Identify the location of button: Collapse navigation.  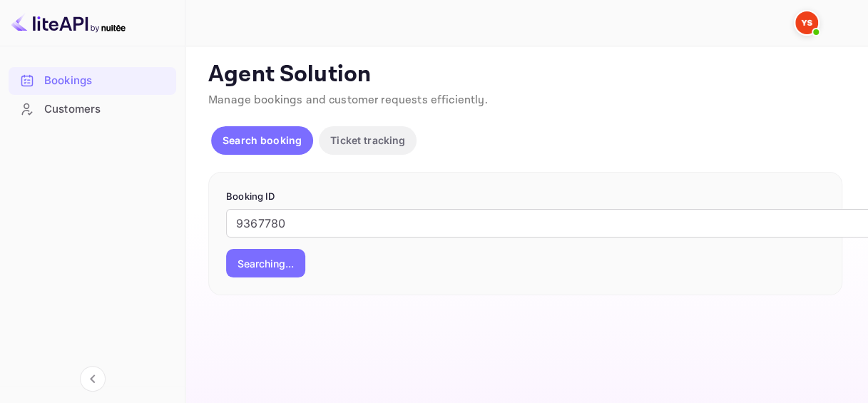
(93, 379).